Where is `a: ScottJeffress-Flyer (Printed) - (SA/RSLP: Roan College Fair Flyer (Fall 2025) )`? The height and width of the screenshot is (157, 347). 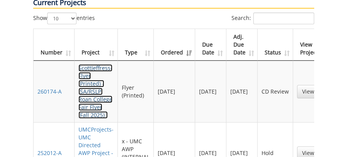 a: ScottJeffress-Flyer (Printed) - (SA/RSLP: Roan College Fair Flyer (Fall 2025) ) is located at coordinates (95, 91).